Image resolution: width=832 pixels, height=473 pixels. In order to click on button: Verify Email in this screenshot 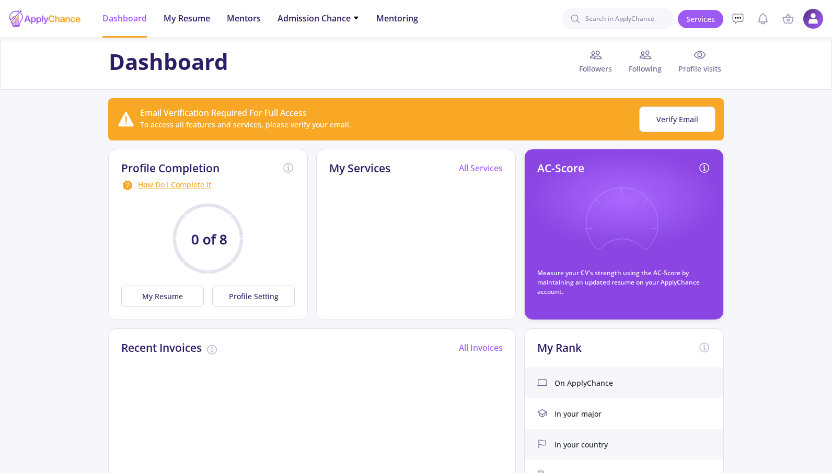, I will do `click(677, 119)`.